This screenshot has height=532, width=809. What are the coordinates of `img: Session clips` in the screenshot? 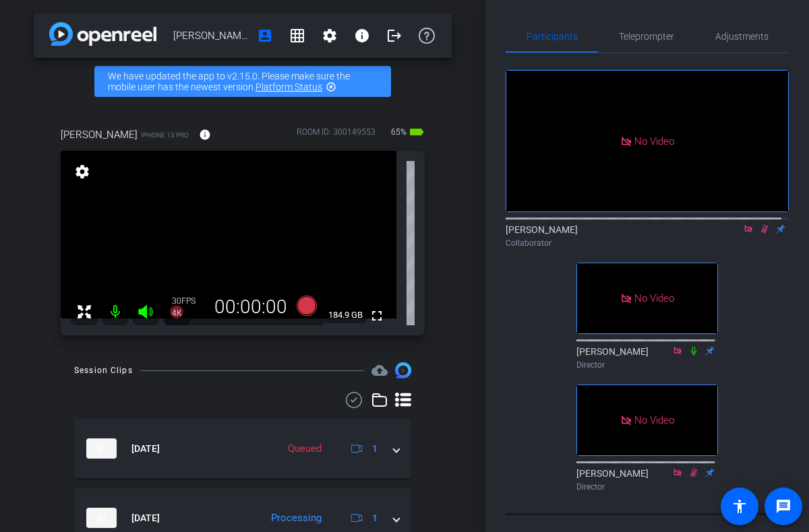 It's located at (403, 371).